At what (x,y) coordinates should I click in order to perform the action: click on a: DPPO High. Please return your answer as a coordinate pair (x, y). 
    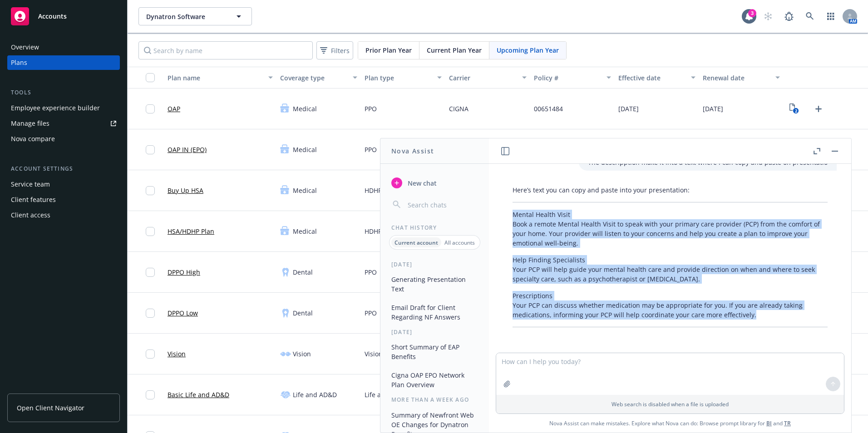
    Looking at the image, I should click on (184, 272).